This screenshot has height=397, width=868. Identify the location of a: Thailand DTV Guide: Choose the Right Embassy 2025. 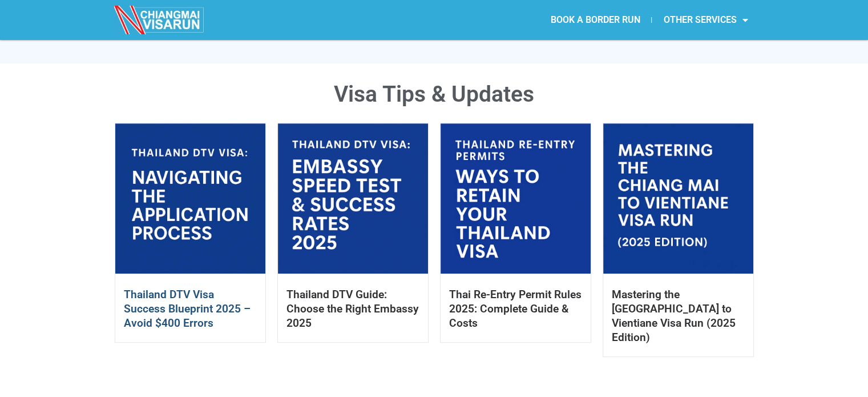
(352, 308).